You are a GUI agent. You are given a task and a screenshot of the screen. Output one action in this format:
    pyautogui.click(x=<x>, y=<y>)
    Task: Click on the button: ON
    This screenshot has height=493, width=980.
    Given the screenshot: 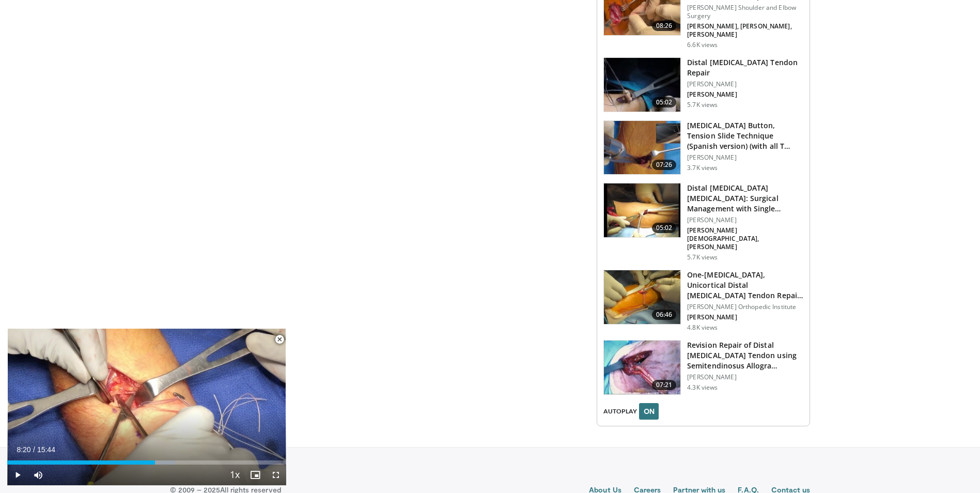 What is the action you would take?
    pyautogui.click(x=649, y=411)
    